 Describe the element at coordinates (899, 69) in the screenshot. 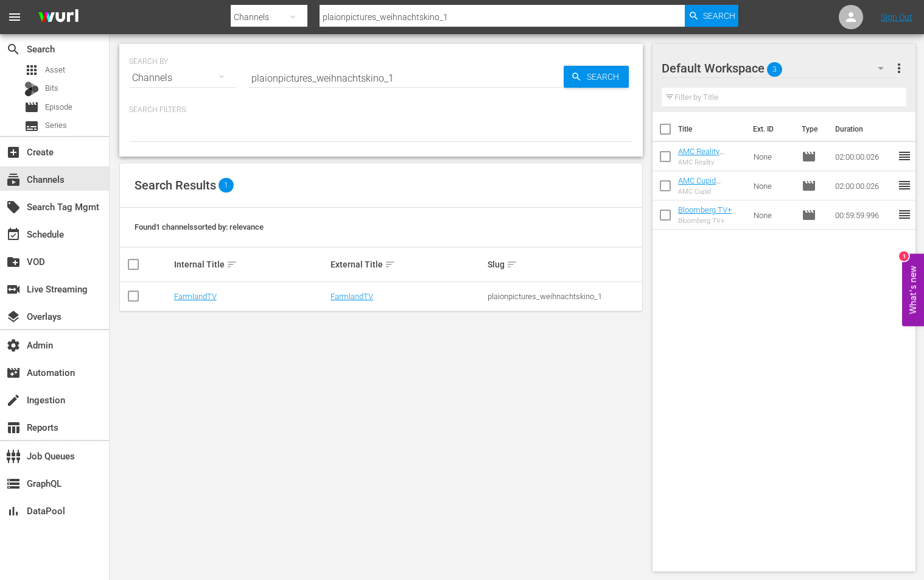

I see `button: more_vert` at that location.